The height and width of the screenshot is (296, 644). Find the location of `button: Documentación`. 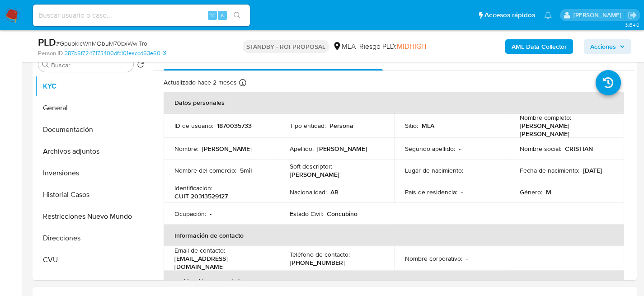

button: Documentación is located at coordinates (91, 130).